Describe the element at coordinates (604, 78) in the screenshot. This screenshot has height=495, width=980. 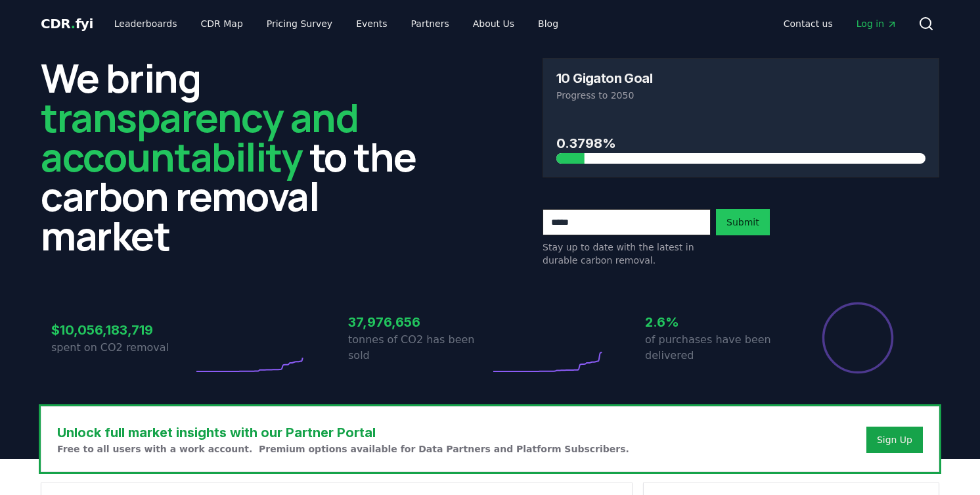
I see `h3: 10 Gigaton Goal` at that location.